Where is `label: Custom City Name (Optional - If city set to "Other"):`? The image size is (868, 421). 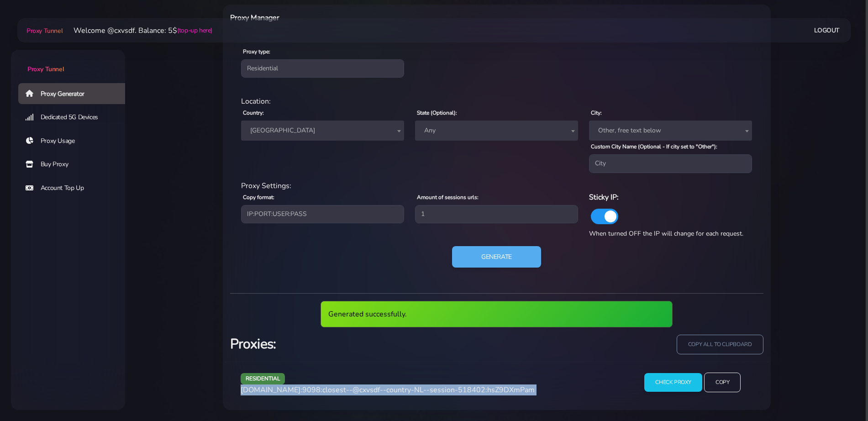
label: Custom City Name (Optional - If city set to "Other"): is located at coordinates (653, 146).